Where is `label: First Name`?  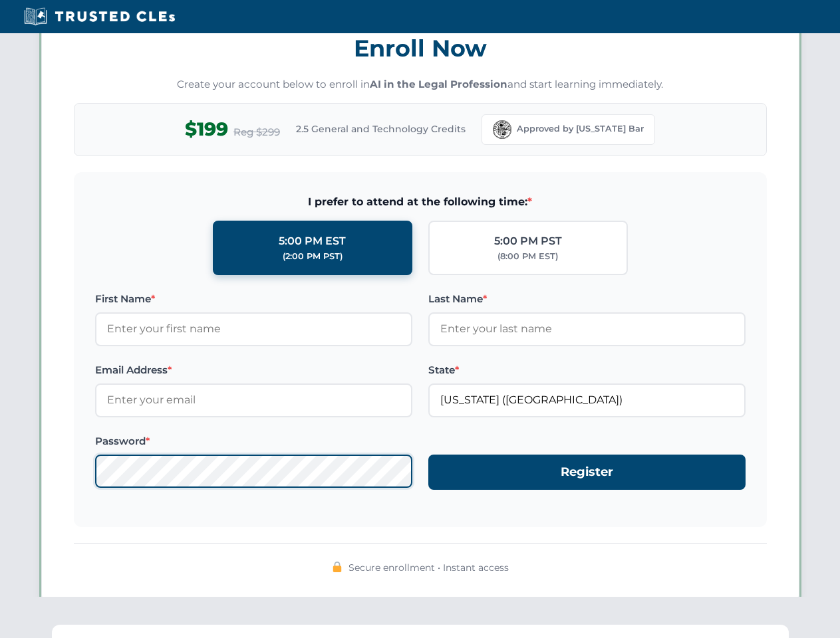
label: First Name is located at coordinates (253, 299).